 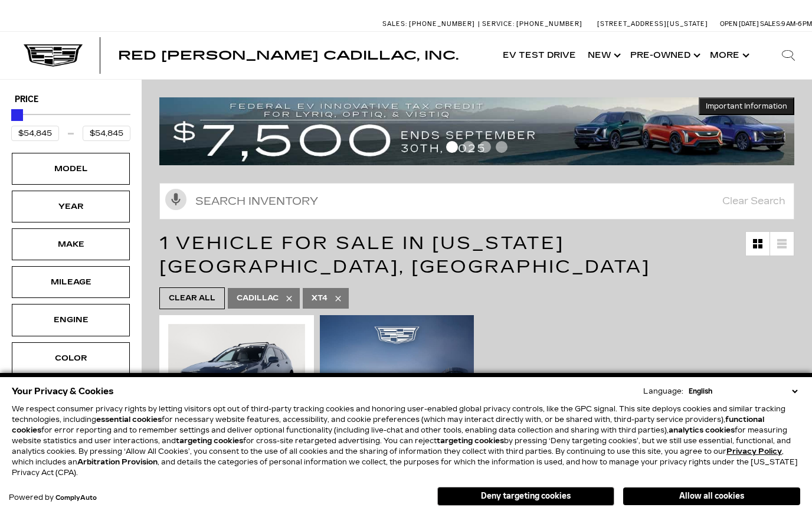 What do you see at coordinates (192, 298) in the screenshot?
I see `span: Clear All` at bounding box center [192, 298].